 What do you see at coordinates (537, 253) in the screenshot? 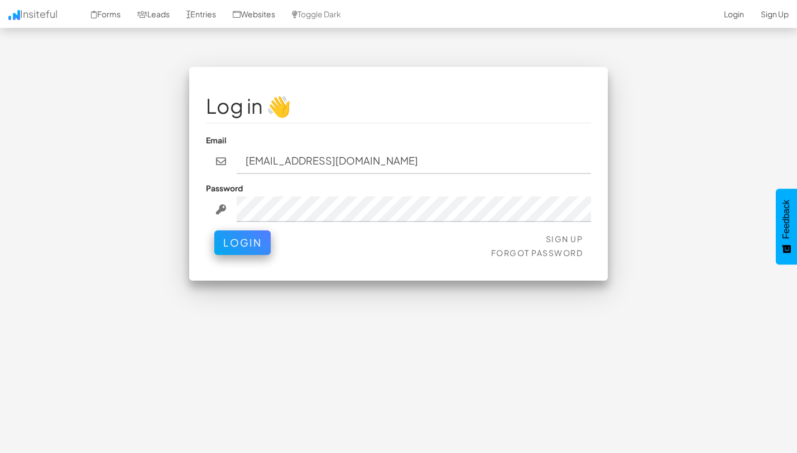
I see `a: Forgot Password` at bounding box center [537, 253].